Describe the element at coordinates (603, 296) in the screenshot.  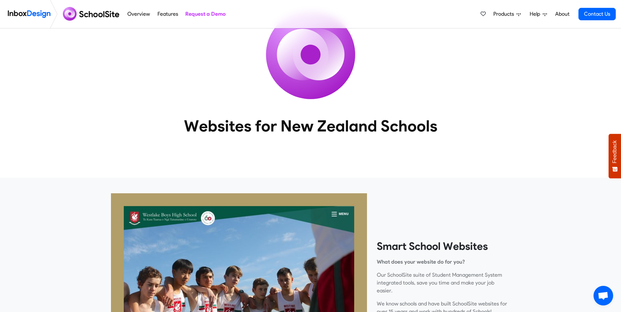
I see `div: Open chat` at that location.